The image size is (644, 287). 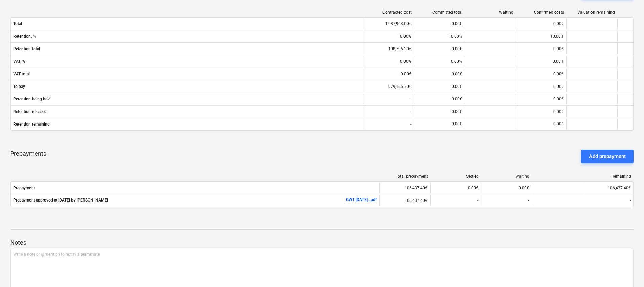 What do you see at coordinates (608, 156) in the screenshot?
I see `div: Add prepayment` at bounding box center [608, 156].